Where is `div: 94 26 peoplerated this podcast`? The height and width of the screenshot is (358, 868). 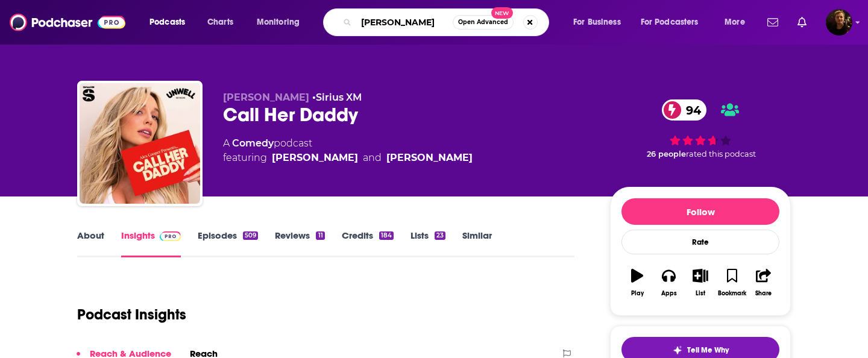
div: 94 26 peoplerated this podcast is located at coordinates (701, 129).